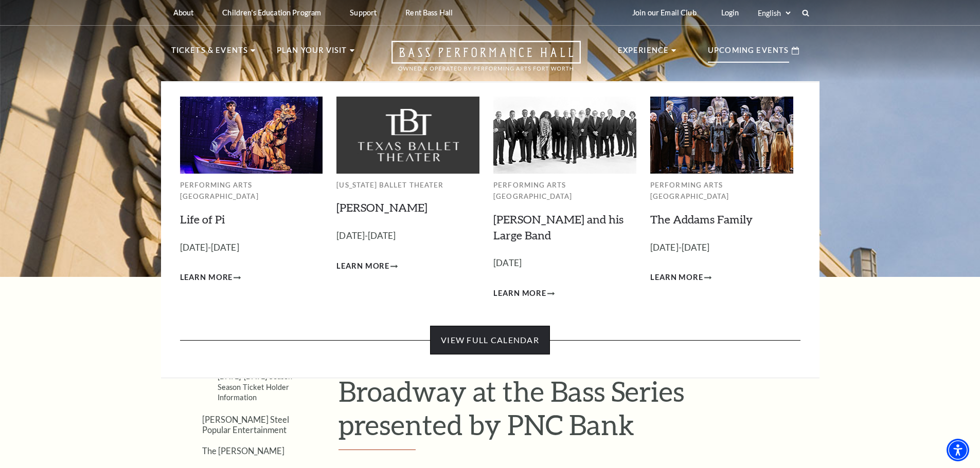 This screenshot has height=468, width=980. I want to click on p: Plan Your Visit, so click(312, 53).